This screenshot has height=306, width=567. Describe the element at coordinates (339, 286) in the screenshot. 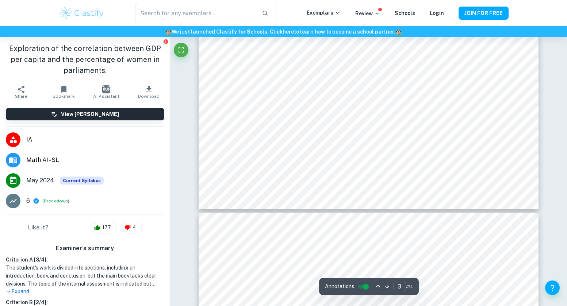

I see `span: Annotations` at that location.